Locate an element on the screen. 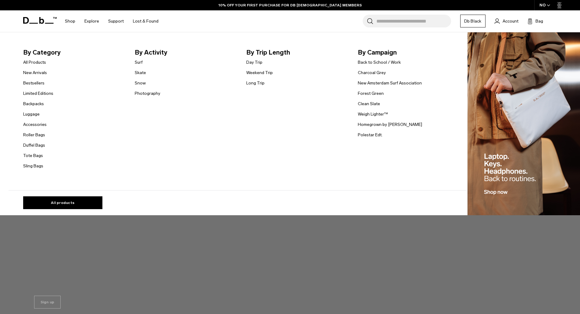  a: Db is located at coordinates (523, 124).